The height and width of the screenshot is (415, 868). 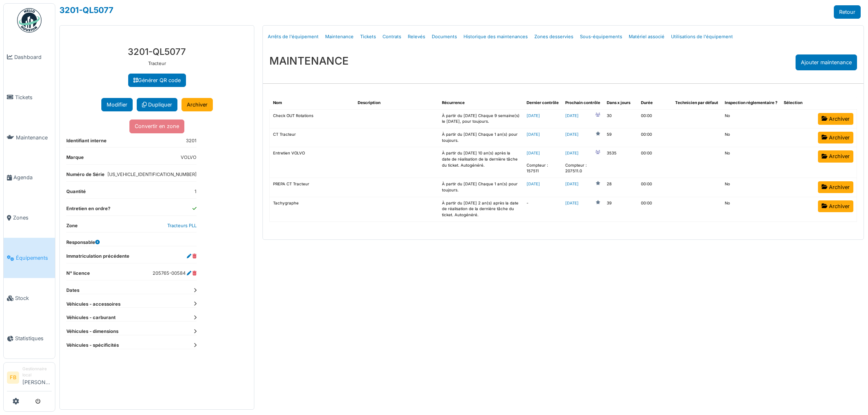 What do you see at coordinates (554, 37) in the screenshot?
I see `a: Zones desservies` at bounding box center [554, 37].